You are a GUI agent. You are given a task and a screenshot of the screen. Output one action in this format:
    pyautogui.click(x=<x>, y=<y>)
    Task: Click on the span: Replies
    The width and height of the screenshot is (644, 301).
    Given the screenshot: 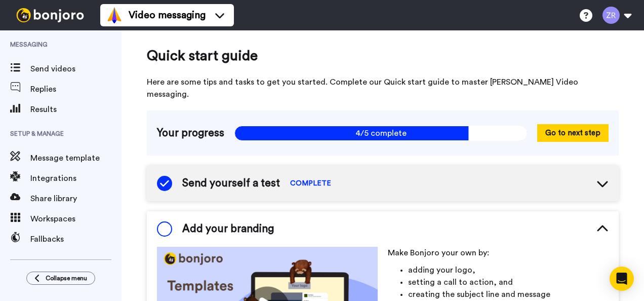 What is the action you would take?
    pyautogui.click(x=76, y=89)
    